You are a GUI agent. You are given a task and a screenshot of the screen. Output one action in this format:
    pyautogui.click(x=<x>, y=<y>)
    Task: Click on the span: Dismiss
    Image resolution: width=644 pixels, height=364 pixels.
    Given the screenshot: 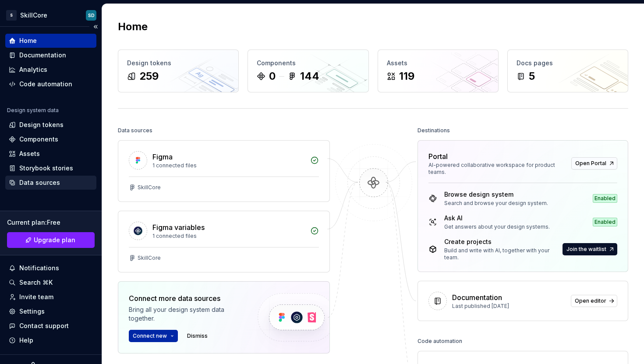 What is the action you would take?
    pyautogui.click(x=197, y=336)
    